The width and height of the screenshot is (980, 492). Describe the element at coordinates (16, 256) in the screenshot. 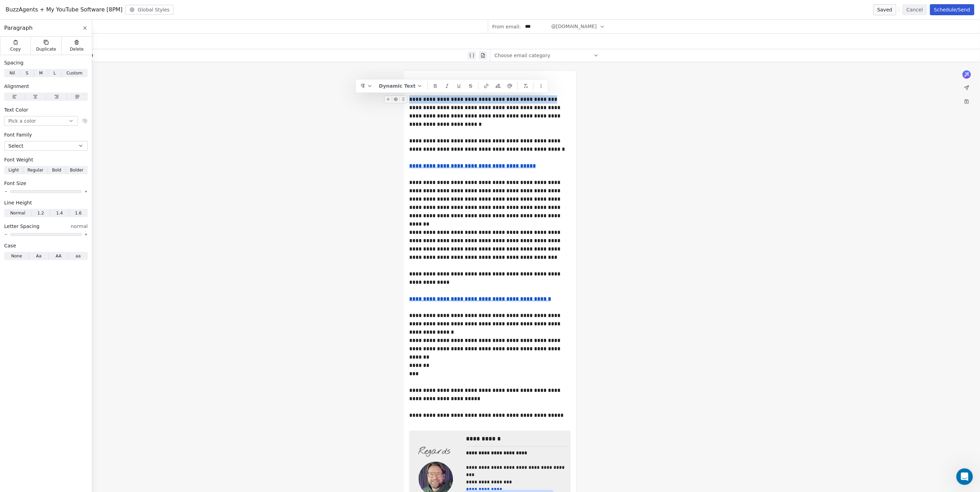

I see `span: None` at that location.